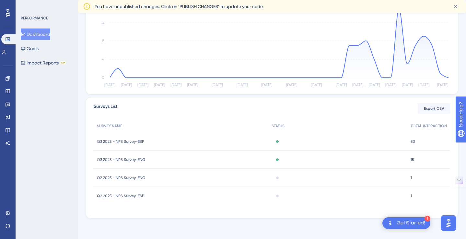 This screenshot has width=466, height=239. I want to click on button: Impact ReportsBETA, so click(43, 63).